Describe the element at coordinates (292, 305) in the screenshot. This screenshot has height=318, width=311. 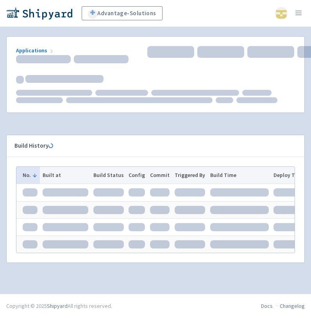
I see `a: Changelog` at that location.